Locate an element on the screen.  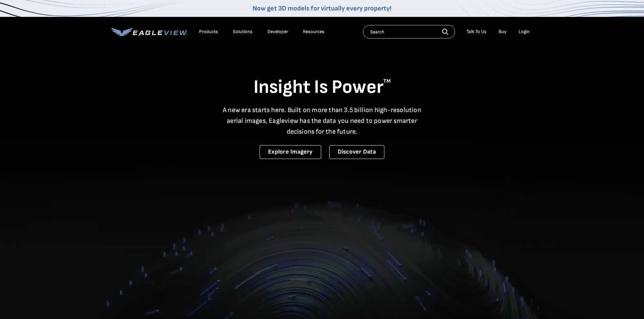
p: A new era starts here. Built on more than 3.5 billion high-resolution aerial images, Eagleview ha... is located at coordinates (322, 121).